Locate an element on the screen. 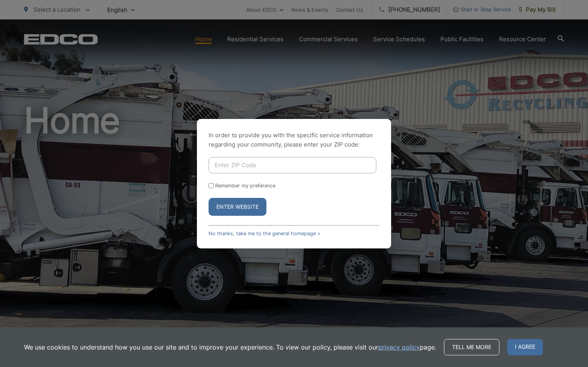 The width and height of the screenshot is (588, 367). a: No thanks, take me to the general homepage > is located at coordinates (264, 233).